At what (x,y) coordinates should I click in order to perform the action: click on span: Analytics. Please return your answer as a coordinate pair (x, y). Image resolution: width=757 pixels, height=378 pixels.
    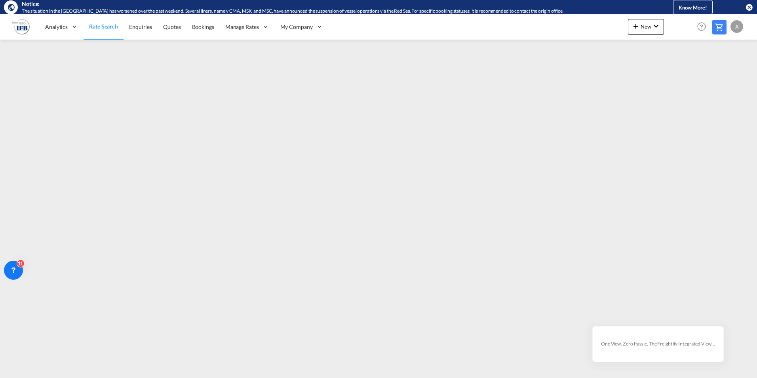
    Looking at the image, I should click on (56, 27).